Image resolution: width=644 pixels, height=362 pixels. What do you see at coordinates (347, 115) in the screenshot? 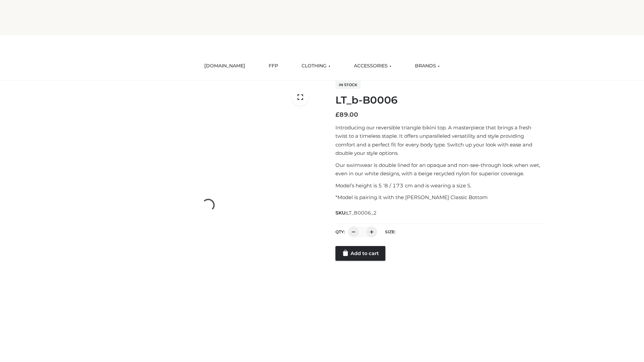
I see `bdi: 89.00` at bounding box center [347, 115].